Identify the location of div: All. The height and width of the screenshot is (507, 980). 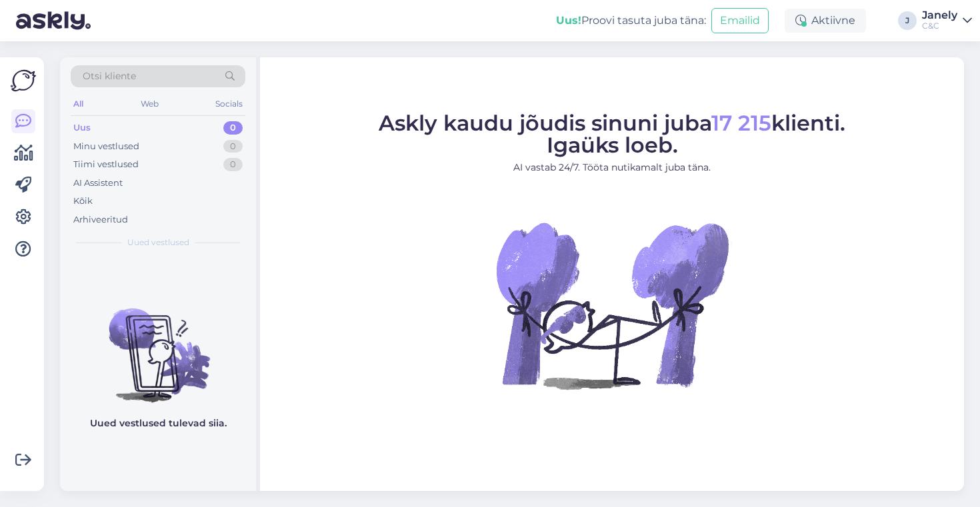
(78, 104).